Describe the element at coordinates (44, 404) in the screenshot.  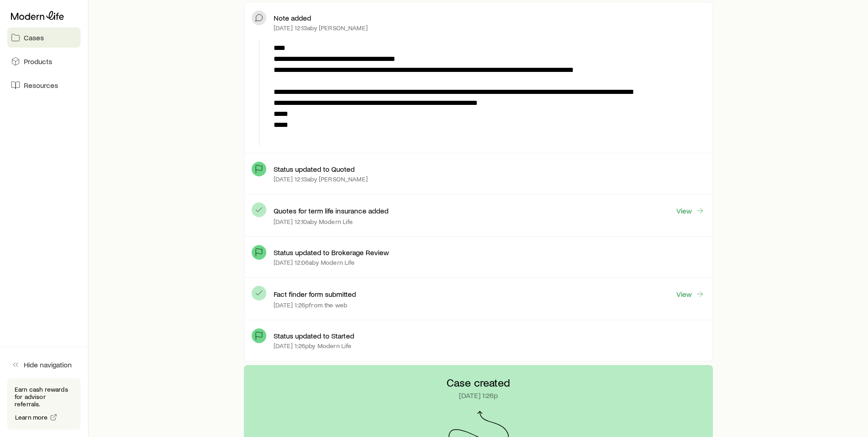
I see `div: Earn cash rewards for advisor referrals.Learn more` at that location.